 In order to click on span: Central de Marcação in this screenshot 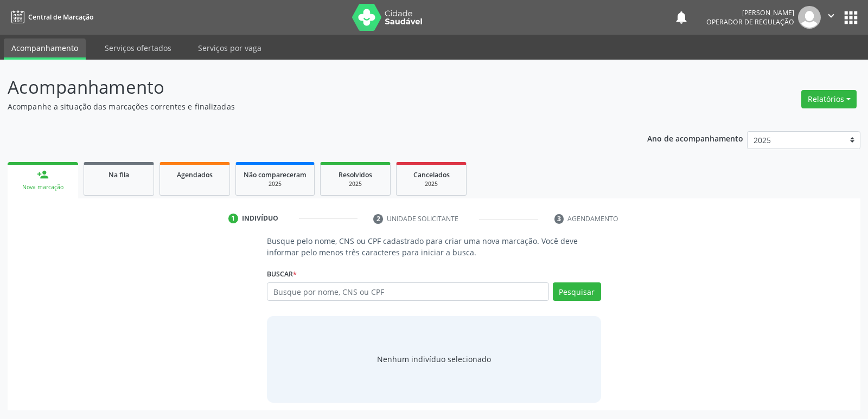, I will do `click(61, 17)`.